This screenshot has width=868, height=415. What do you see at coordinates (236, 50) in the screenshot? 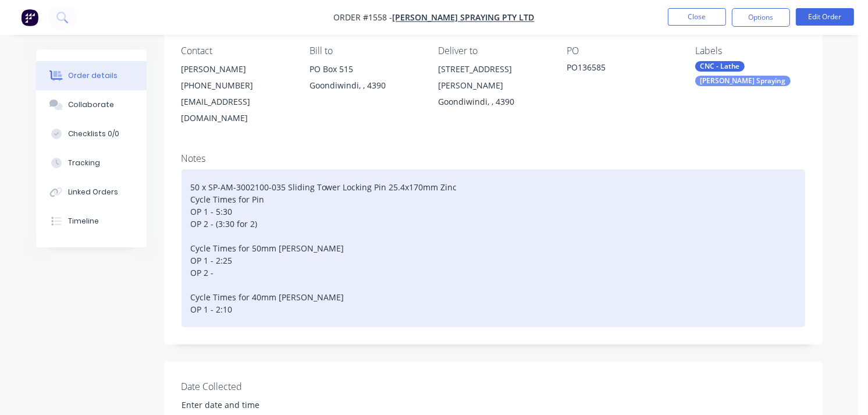
I see `div: Contact` at bounding box center [236, 50].